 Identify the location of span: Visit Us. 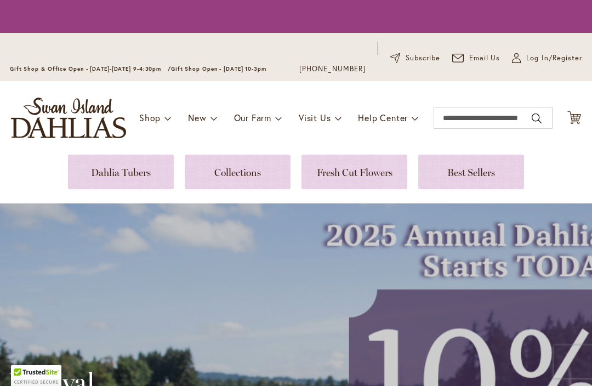
(315, 117).